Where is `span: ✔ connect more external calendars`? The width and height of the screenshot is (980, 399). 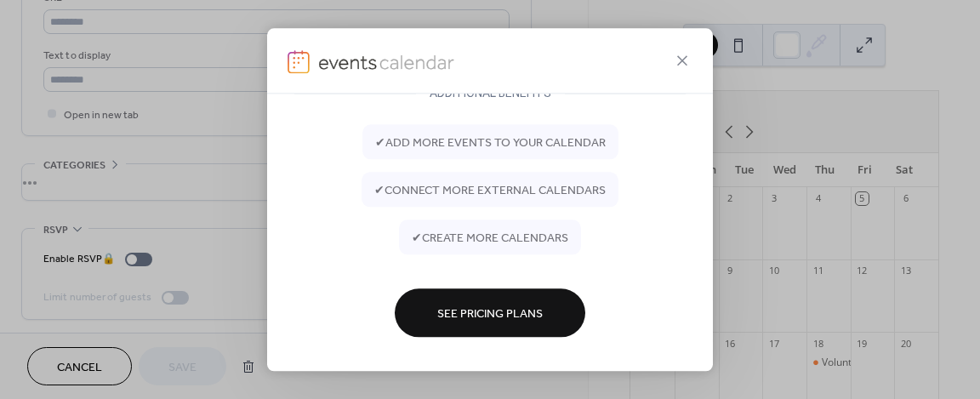
span: ✔ connect more external calendars is located at coordinates (490, 191).